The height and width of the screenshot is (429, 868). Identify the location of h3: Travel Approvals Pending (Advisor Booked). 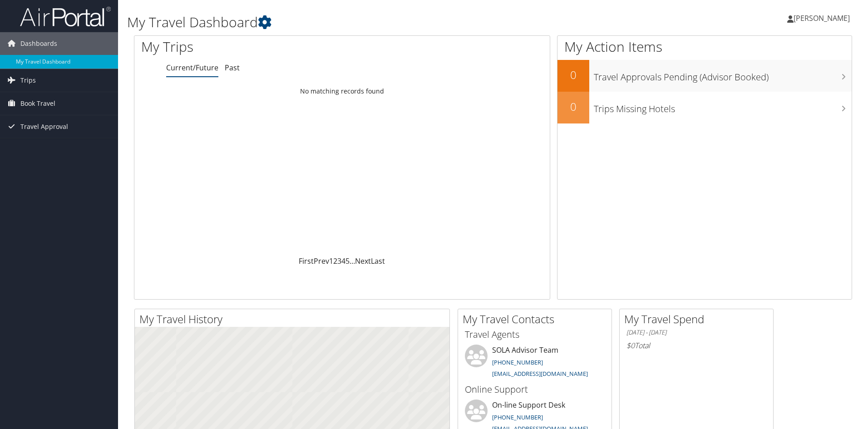
(723, 75).